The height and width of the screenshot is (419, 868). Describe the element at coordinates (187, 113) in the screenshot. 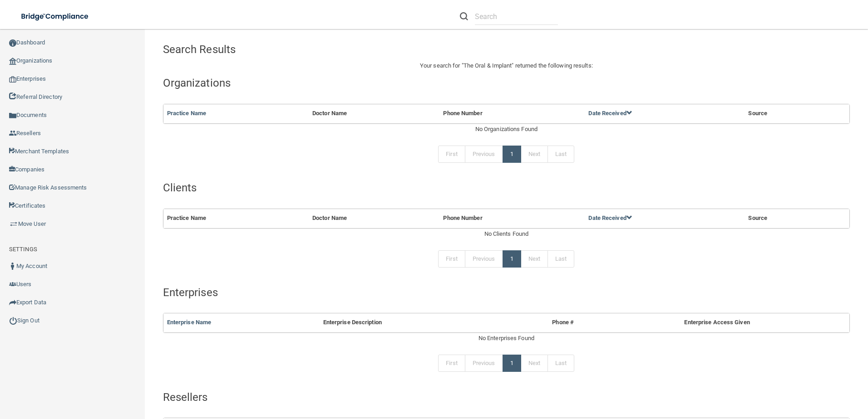

I see `a: Practice Name` at that location.